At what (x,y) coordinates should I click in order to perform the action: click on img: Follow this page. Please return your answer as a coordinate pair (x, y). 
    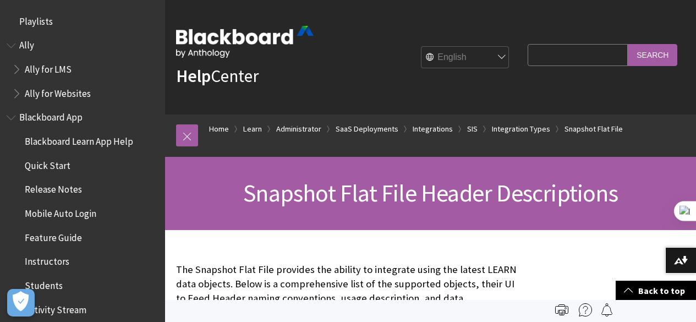
    Looking at the image, I should click on (607, 310).